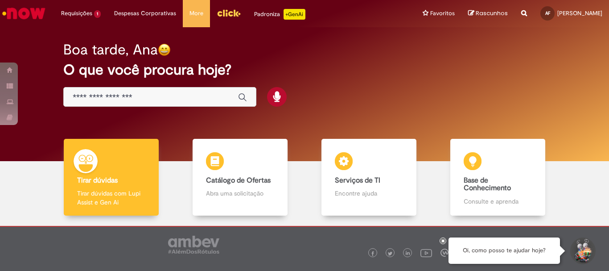 This screenshot has height=271, width=609. What do you see at coordinates (111, 177) in the screenshot?
I see `a: Tirar dúvidas Tirar dúvidas com Lupi Assist e Gen Ai` at bounding box center [111, 177].